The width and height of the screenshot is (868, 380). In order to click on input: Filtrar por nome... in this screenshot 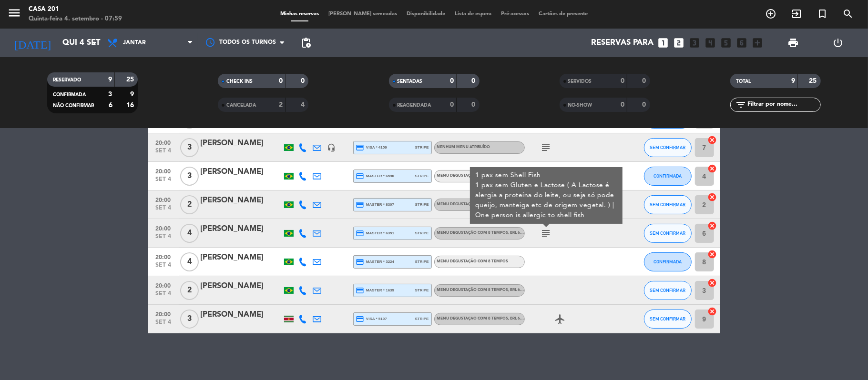, I will do `click(783, 105)`.